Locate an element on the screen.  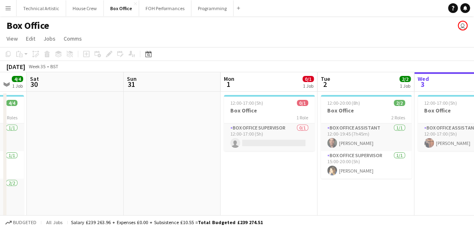
button: Programming is located at coordinates (213, 8).